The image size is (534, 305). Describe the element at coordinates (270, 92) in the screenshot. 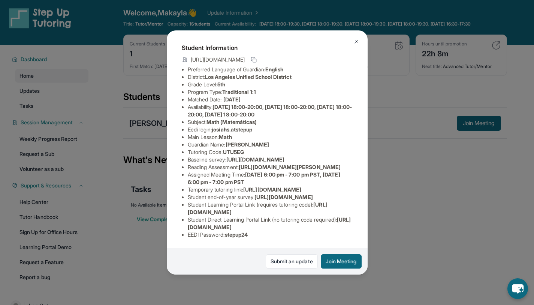

I see `li: Program Type:` at that location.